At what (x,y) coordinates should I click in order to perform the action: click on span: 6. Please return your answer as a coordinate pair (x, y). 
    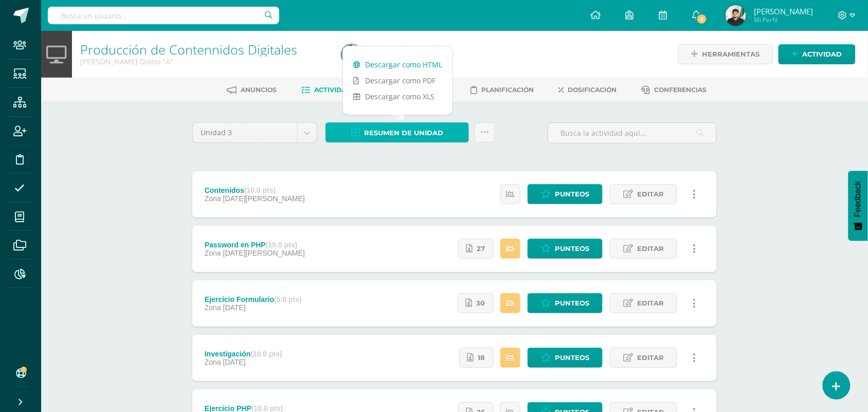
    Looking at the image, I should click on (702, 19).